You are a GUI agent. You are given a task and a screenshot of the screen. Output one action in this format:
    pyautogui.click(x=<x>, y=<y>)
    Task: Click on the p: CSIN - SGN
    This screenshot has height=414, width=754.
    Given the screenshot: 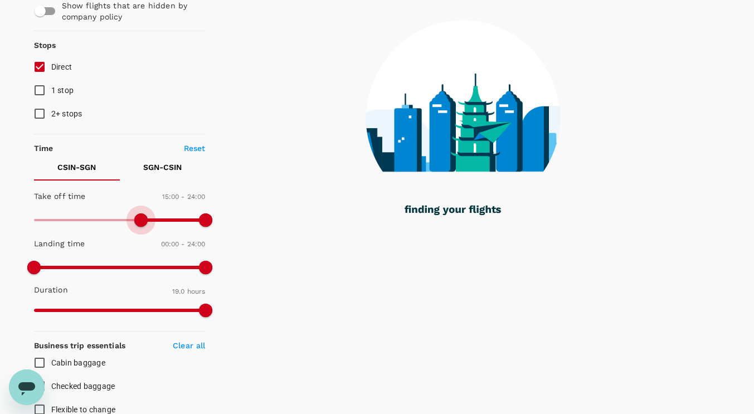 What is the action you would take?
    pyautogui.click(x=76, y=167)
    